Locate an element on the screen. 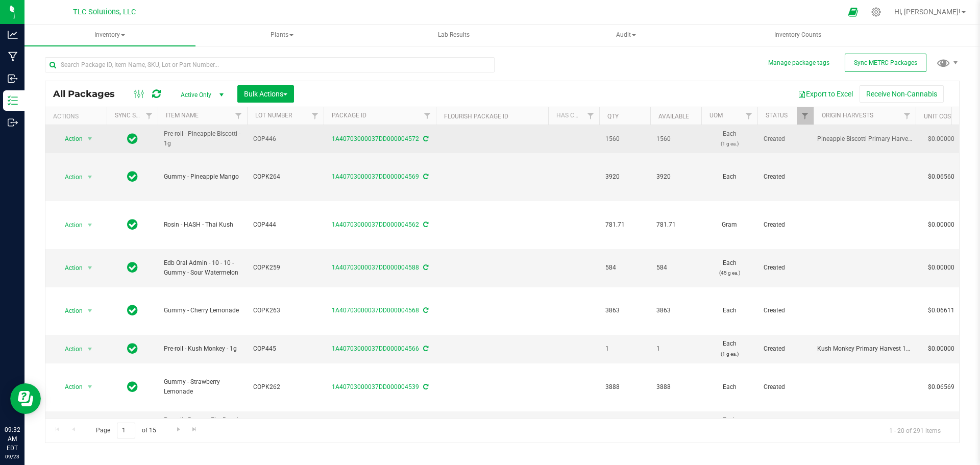  span: Gummy - Cherry Lemonade is located at coordinates (202, 310).